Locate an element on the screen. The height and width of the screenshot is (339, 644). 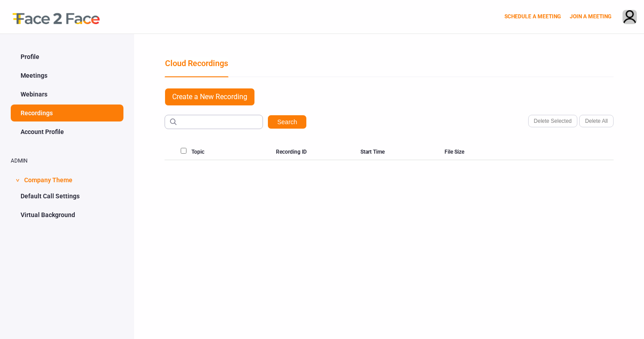
a: Meetings is located at coordinates (67, 76).